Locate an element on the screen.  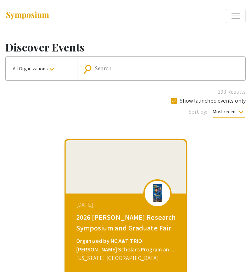
img: 2026mcnair_eventLogo_dac333_.jpg is located at coordinates (158, 193).